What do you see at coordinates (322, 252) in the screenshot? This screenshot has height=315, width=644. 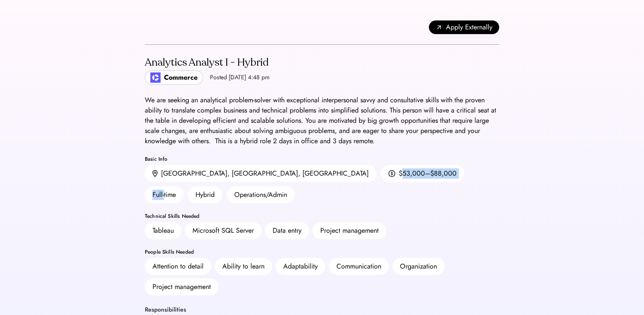 I see `div: People Skills Needed` at bounding box center [322, 252].